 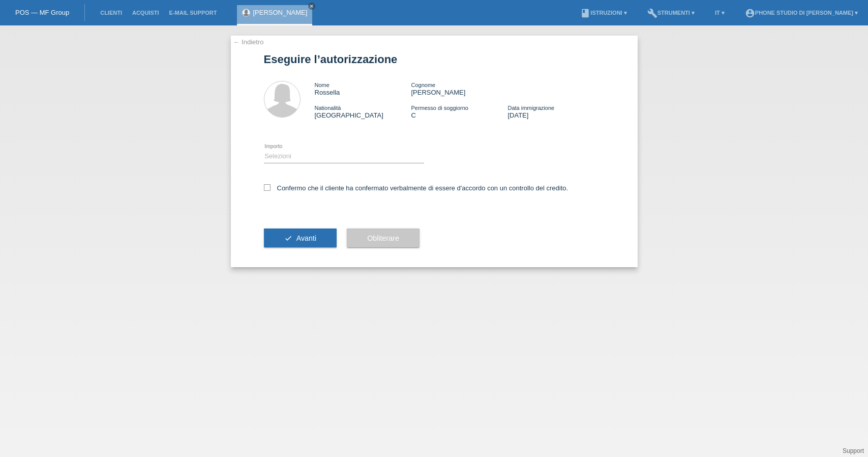 What do you see at coordinates (603, 13) in the screenshot?
I see `a: bookIstruzioni ▾` at bounding box center [603, 13].